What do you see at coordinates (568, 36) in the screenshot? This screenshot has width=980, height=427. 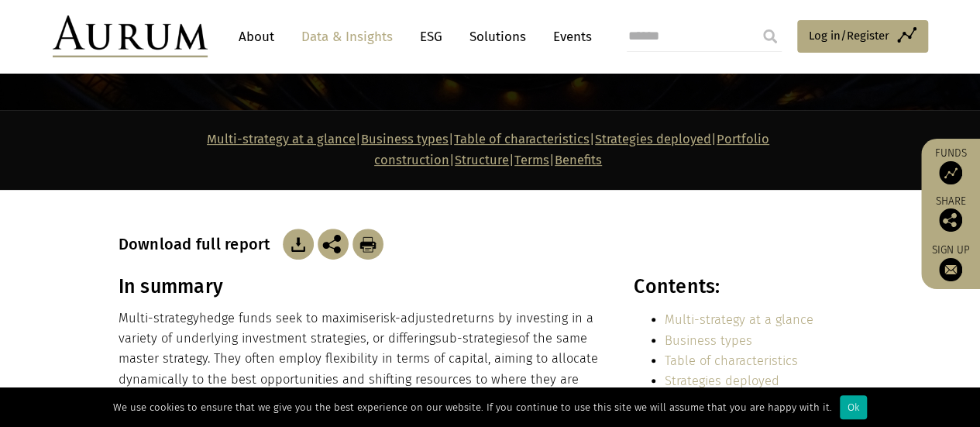 I see `a: Events` at bounding box center [568, 36].